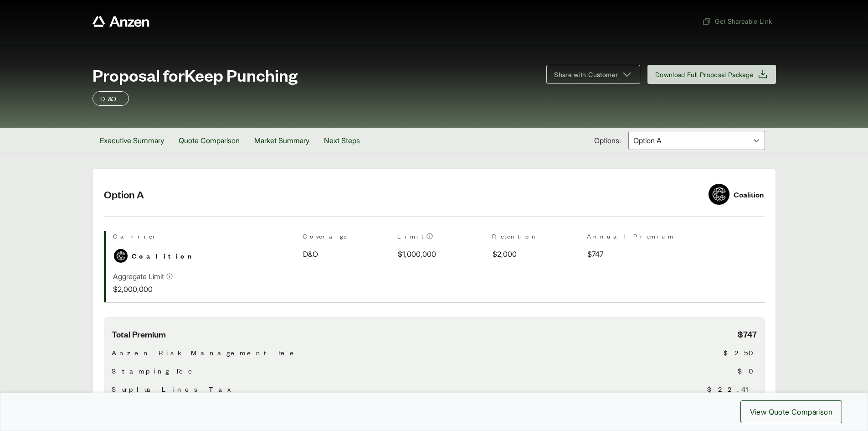 This screenshot has height=431, width=868. Describe the element at coordinates (791, 412) in the screenshot. I see `span: View Quote Comparison` at that location.